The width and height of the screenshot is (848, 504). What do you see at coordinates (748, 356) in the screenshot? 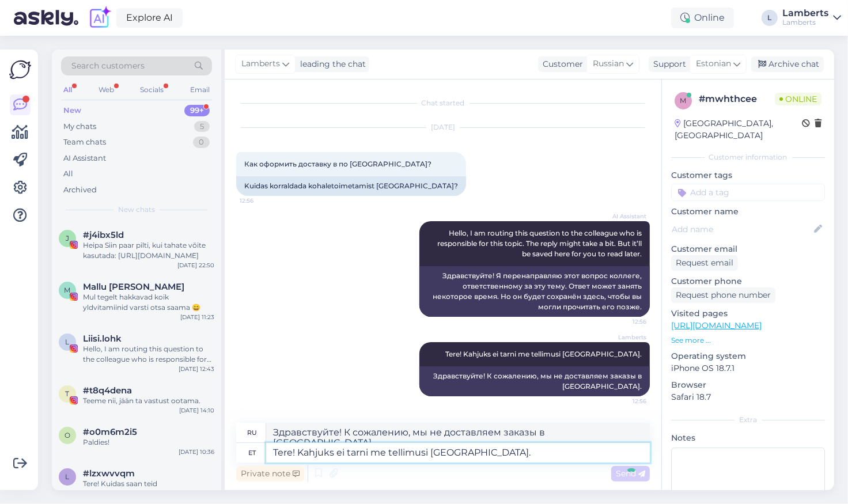
I see `p: Operating system` at bounding box center [748, 356].